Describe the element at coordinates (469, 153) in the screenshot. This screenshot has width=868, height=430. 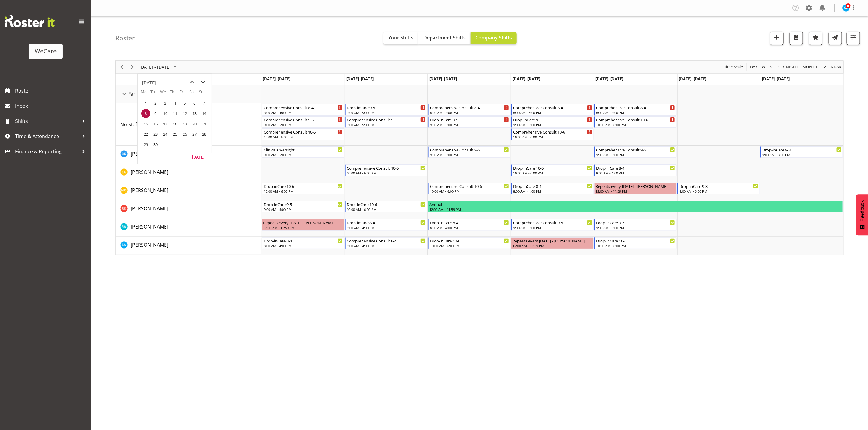
I see `div: Brian Ko"s event - Comprehensive Consult 9-5 Begin From Wednesday, September 10, 2025 at 9:00:00 ...` at that location.